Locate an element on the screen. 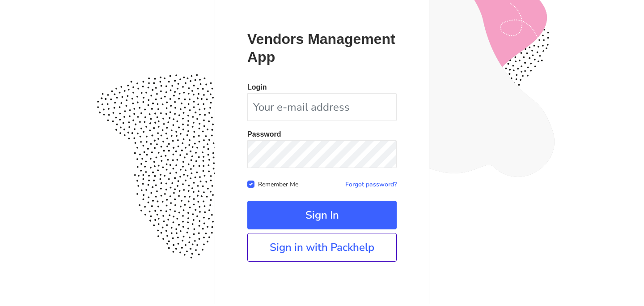 The height and width of the screenshot is (306, 644). a: Sign in with Packhelp is located at coordinates (322, 247).